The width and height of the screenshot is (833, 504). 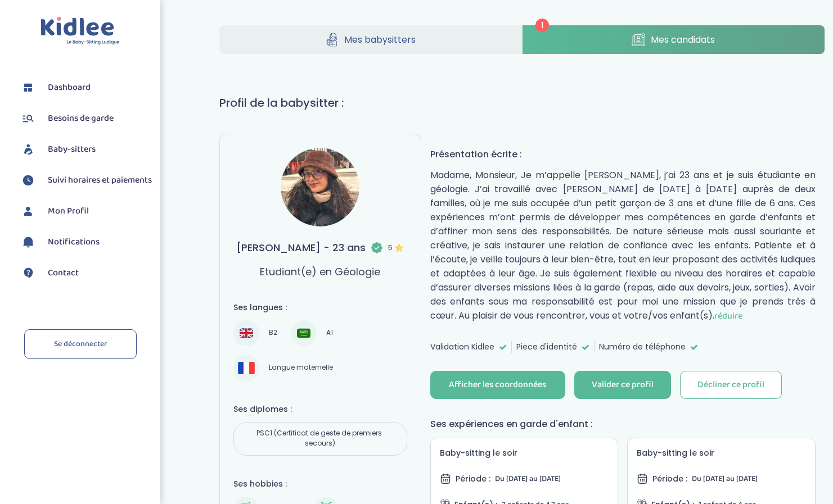 What do you see at coordinates (247, 334) in the screenshot?
I see `img: Anglais` at bounding box center [247, 334].